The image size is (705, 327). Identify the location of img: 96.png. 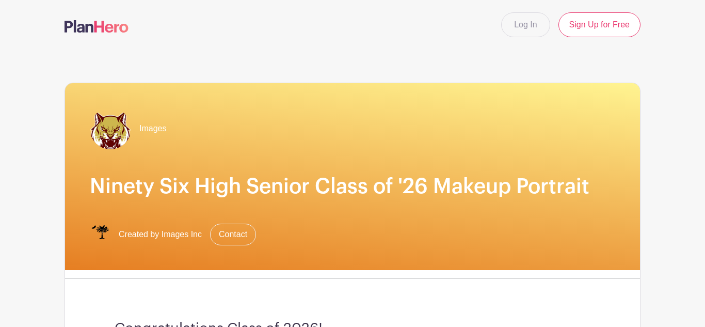
(110, 128).